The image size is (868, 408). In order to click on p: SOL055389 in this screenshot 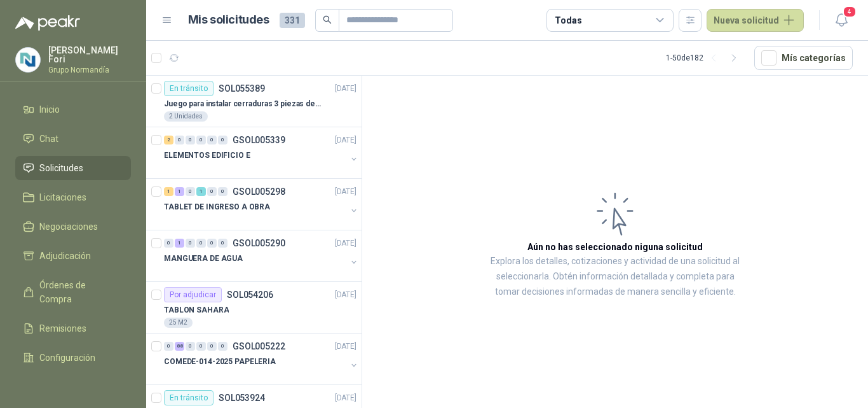, I will do `click(241, 89)`.